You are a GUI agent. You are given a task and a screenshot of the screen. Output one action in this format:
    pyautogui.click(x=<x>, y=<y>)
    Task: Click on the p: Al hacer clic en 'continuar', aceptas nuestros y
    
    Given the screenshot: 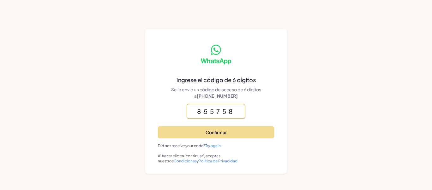 What is the action you would take?
    pyautogui.click(x=216, y=158)
    